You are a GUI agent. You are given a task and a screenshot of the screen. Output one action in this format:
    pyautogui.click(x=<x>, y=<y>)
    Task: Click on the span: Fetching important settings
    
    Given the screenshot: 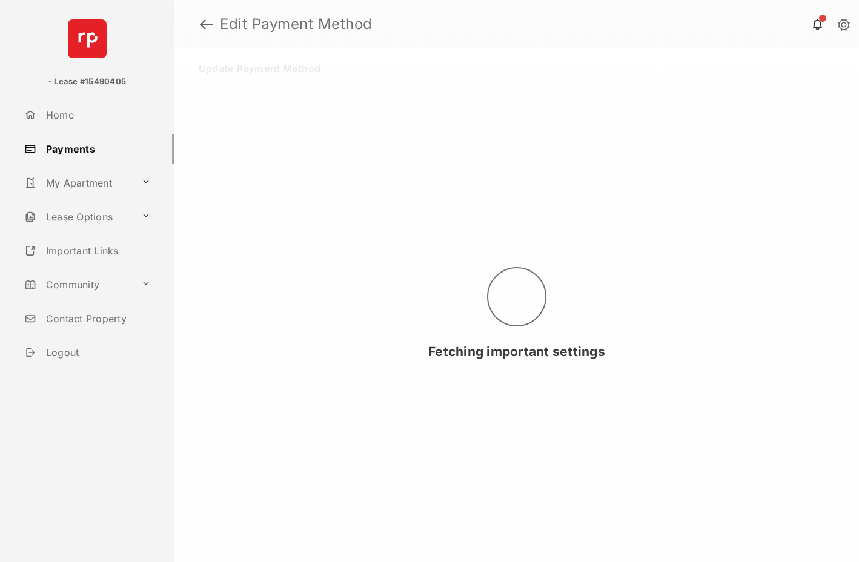 What is the action you would take?
    pyautogui.click(x=517, y=351)
    